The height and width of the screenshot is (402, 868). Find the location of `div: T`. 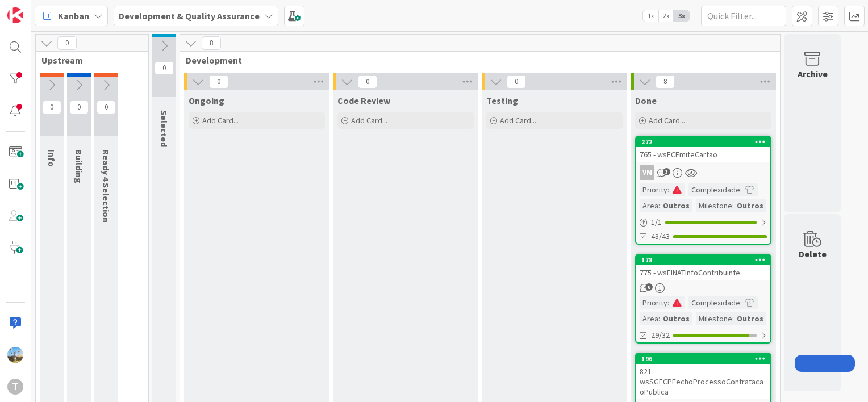

div: T is located at coordinates (15, 387).